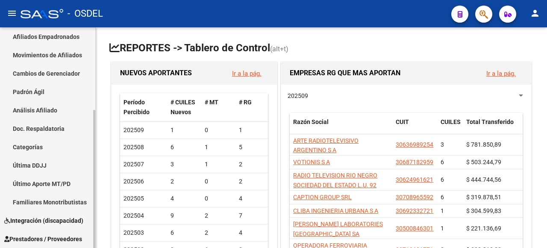  I want to click on mat-icon: person, so click(535, 13).